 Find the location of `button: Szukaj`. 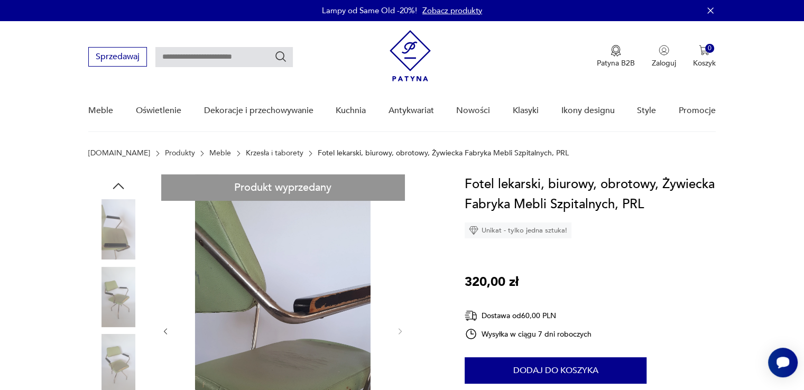

button: Szukaj is located at coordinates (281, 57).